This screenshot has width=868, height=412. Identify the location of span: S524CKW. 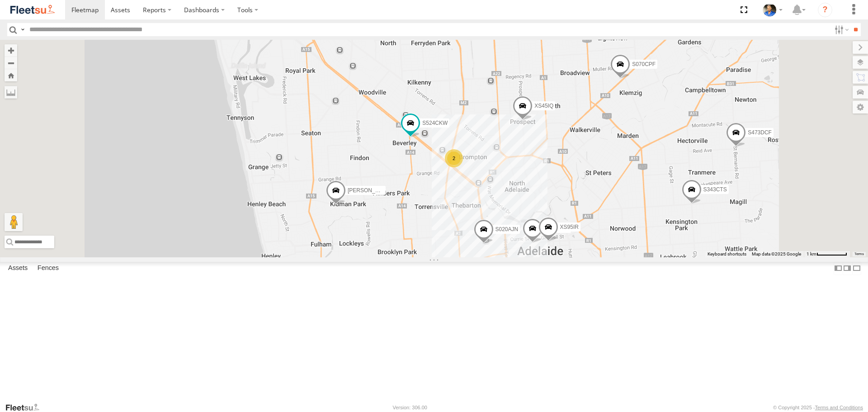
(434, 123).